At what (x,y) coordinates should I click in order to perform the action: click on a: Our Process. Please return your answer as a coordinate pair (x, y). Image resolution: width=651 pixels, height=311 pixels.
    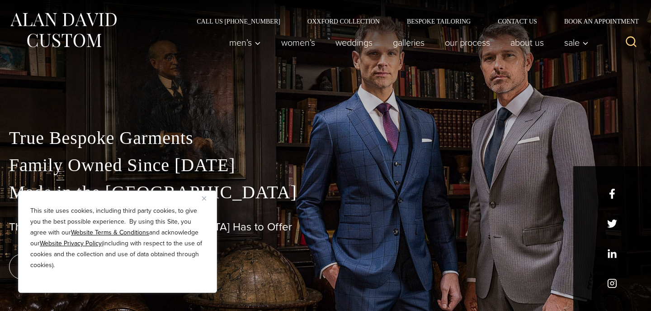
    Looking at the image, I should click on (468, 43).